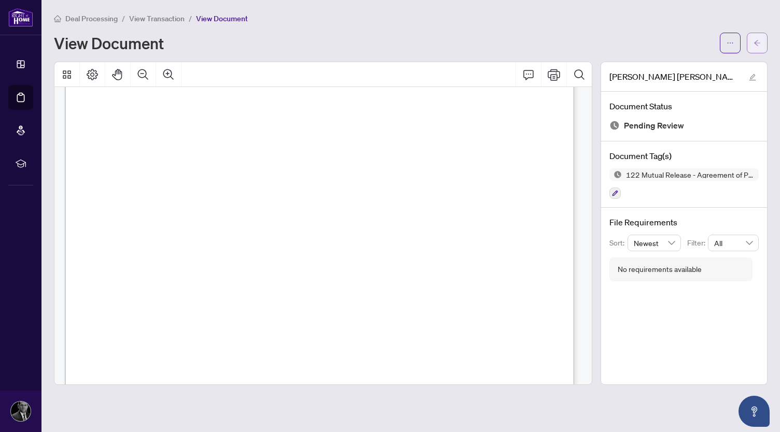 The height and width of the screenshot is (432, 780). Describe the element at coordinates (618, 243) in the screenshot. I see `p: Sort:` at that location.